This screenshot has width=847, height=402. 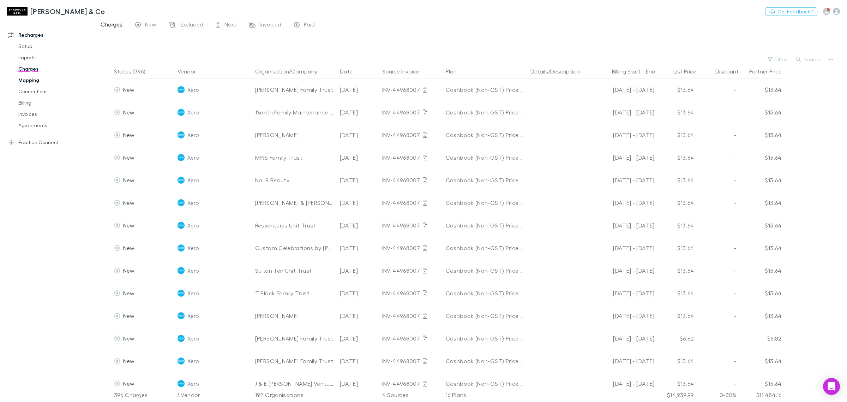 I want to click on div: 396 Charges, so click(x=143, y=395).